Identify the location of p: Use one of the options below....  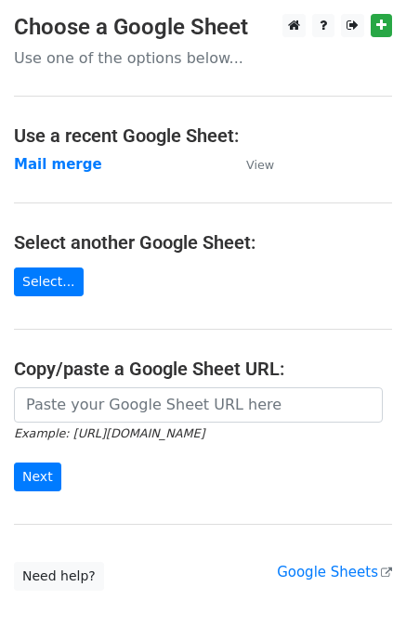
(203, 58).